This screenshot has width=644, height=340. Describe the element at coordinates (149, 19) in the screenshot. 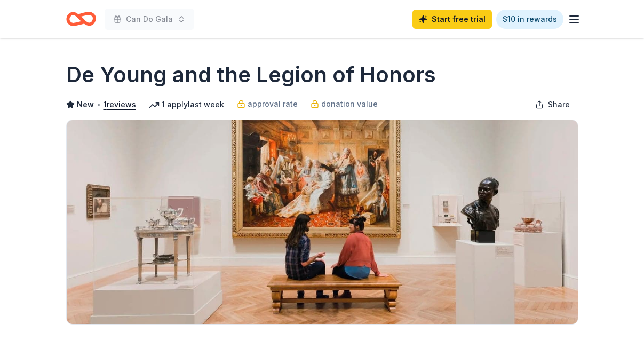

I see `button: Can Do Gala` at that location.